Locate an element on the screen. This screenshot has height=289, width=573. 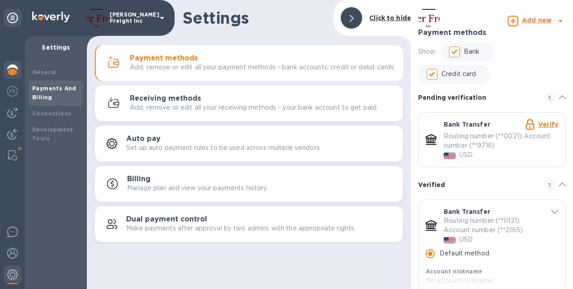
p: Show: is located at coordinates (428, 52).